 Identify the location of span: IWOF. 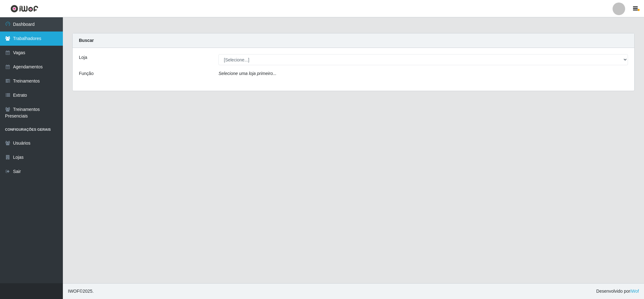
(74, 291).